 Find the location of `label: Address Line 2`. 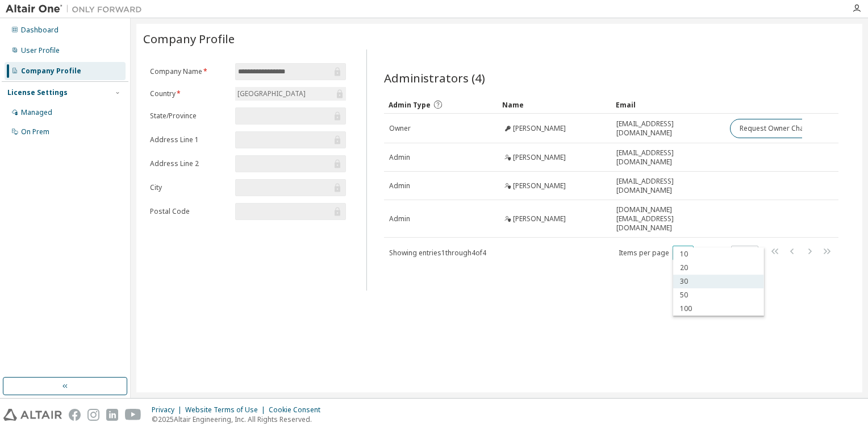

label: Address Line 2 is located at coordinates (189, 163).